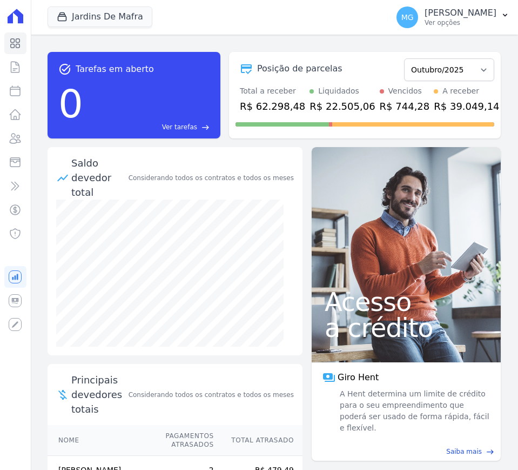 The image size is (518, 470). What do you see at coordinates (149, 127) in the screenshot?
I see `a: Ver tarefas east` at bounding box center [149, 127].